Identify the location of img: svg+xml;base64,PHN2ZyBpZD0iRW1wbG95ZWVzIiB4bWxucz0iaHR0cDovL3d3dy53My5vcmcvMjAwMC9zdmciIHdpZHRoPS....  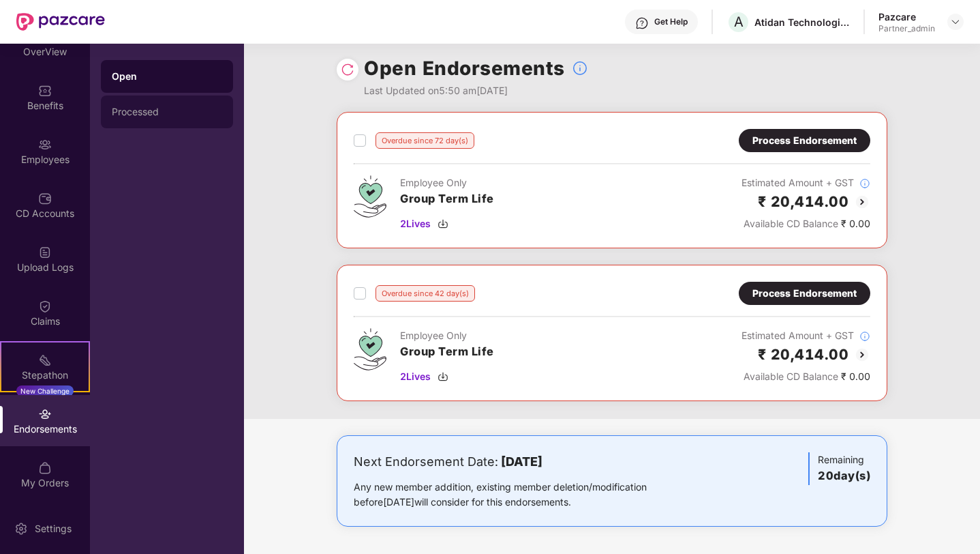
(45, 144).